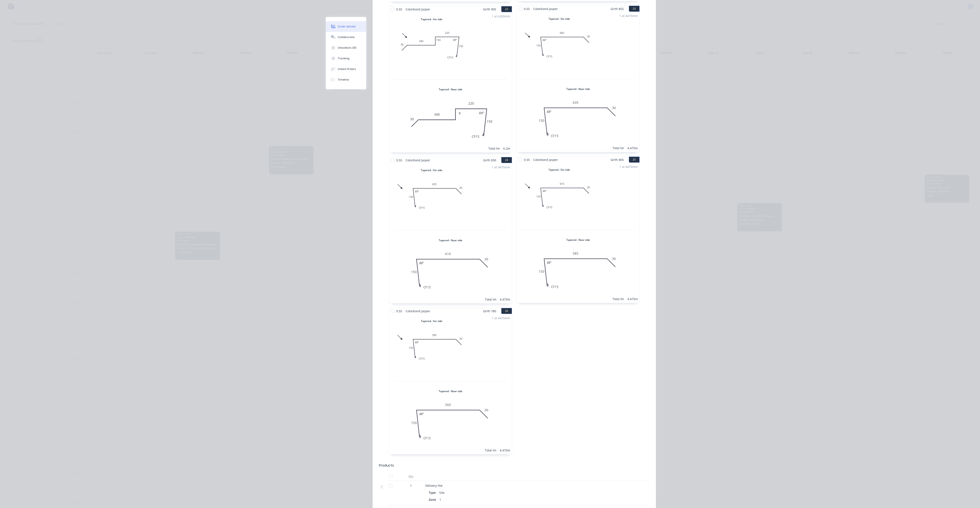 Image resolution: width=980 pixels, height=508 pixels. What do you see at coordinates (617, 8) in the screenshot?
I see `span: Girth 855` at bounding box center [617, 8].